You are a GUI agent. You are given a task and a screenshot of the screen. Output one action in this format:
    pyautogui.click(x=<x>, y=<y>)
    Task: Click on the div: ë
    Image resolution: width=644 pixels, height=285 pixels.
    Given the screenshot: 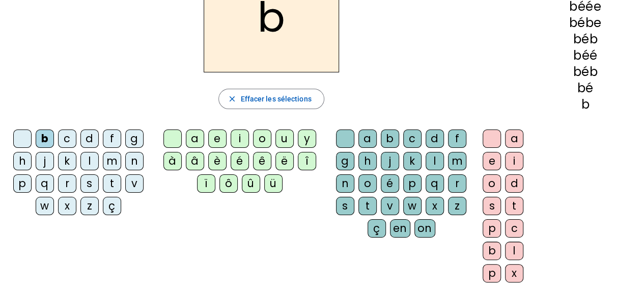 What is the action you would take?
    pyautogui.click(x=285, y=161)
    